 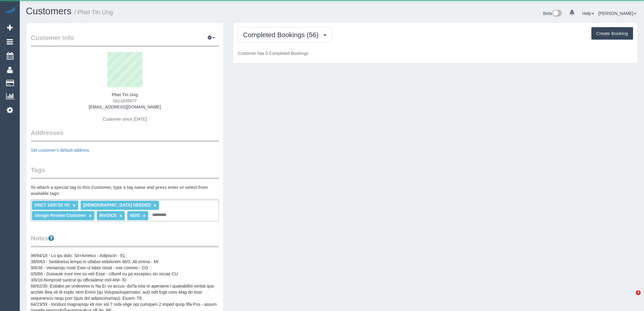 What do you see at coordinates (556, 14) in the screenshot?
I see `img: New interface` at bounding box center [556, 14].